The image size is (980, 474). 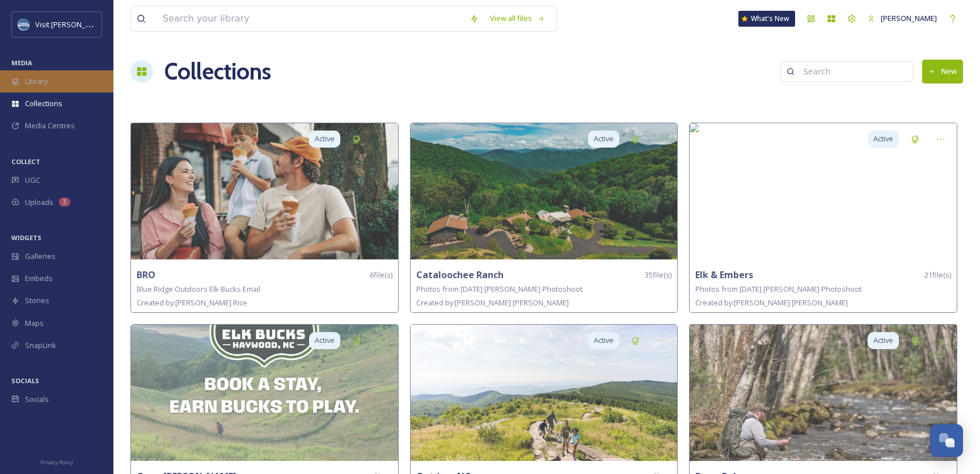 What do you see at coordinates (40, 256) in the screenshot?
I see `span: Galleries` at bounding box center [40, 256].